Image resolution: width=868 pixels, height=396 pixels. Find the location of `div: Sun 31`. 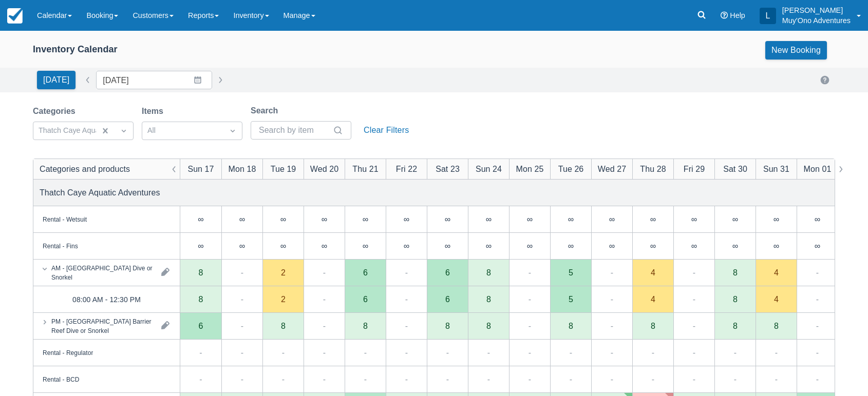

div: Sun 31 is located at coordinates (776, 169).